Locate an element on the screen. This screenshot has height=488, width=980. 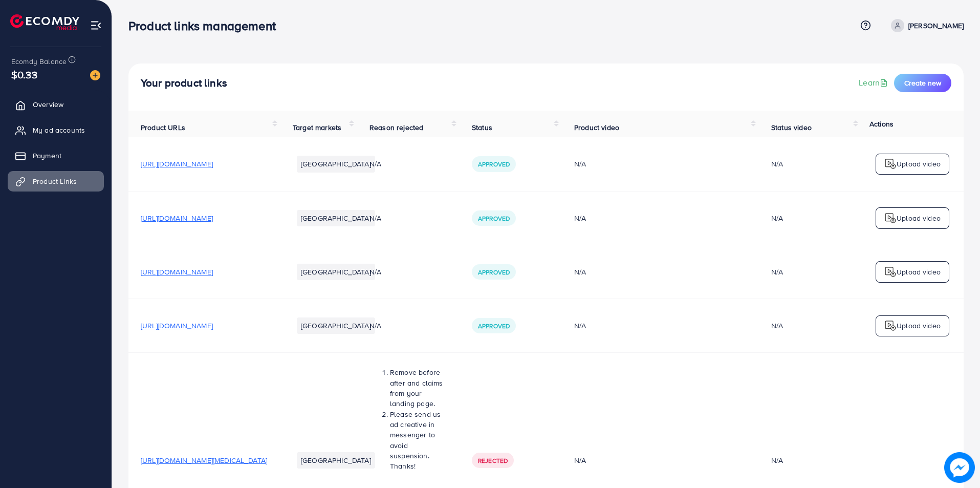
span: Target markets is located at coordinates (317, 127).